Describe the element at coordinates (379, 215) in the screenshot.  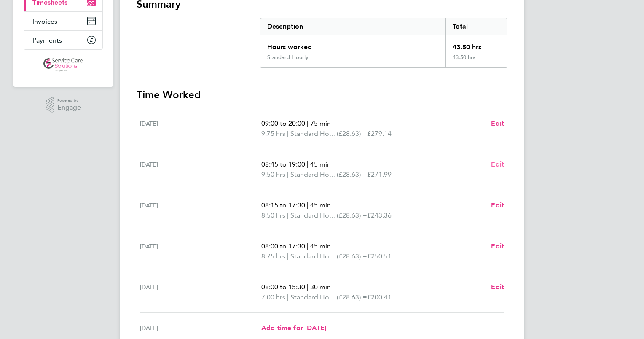
I see `span: £243.36` at that location.